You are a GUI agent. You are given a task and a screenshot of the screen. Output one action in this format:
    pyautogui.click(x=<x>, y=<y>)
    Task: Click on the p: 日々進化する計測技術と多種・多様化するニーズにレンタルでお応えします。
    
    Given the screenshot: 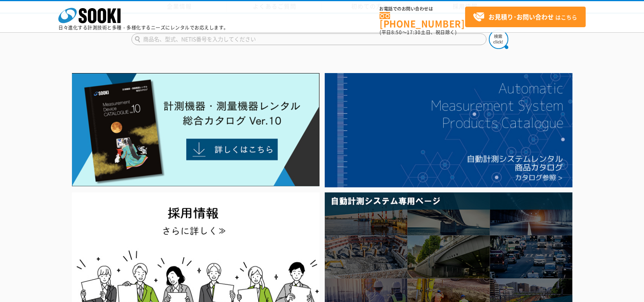 What is the action you would take?
    pyautogui.click(x=143, y=28)
    